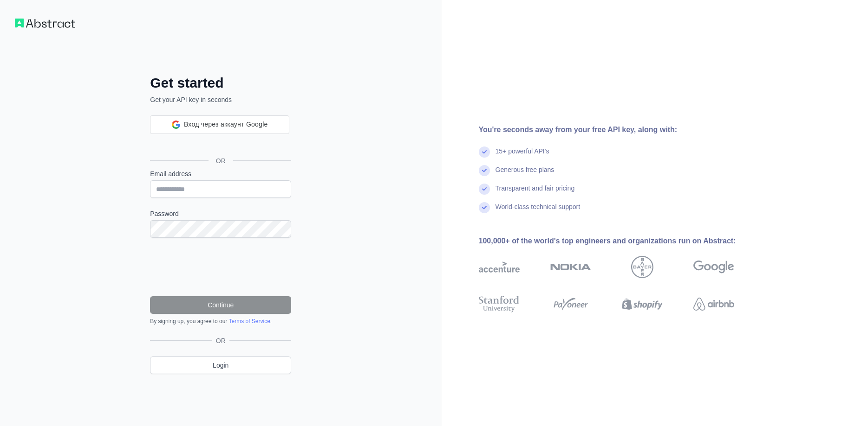  I want to click on h2: Get started, so click(220, 83).